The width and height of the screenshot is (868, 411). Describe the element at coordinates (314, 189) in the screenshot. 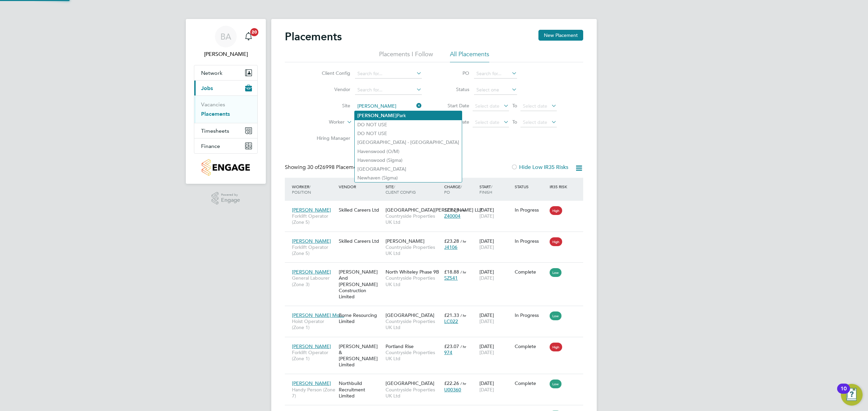

I see `div: Worker` at that location.